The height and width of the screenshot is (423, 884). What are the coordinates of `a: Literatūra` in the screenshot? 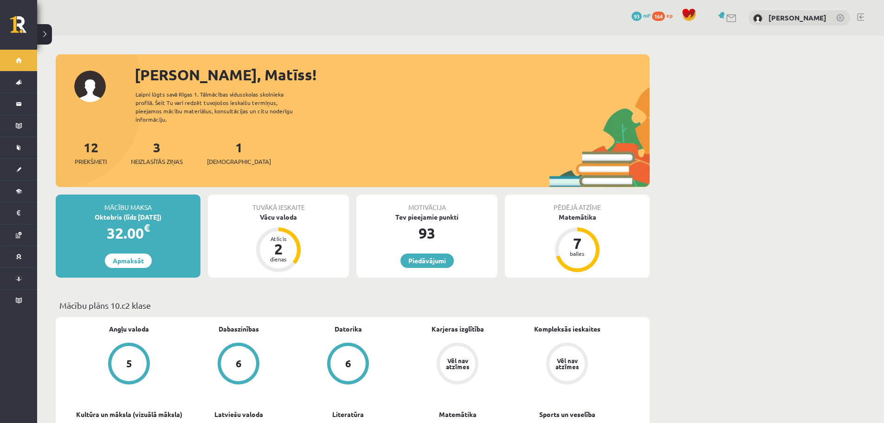 It's located at (348, 414).